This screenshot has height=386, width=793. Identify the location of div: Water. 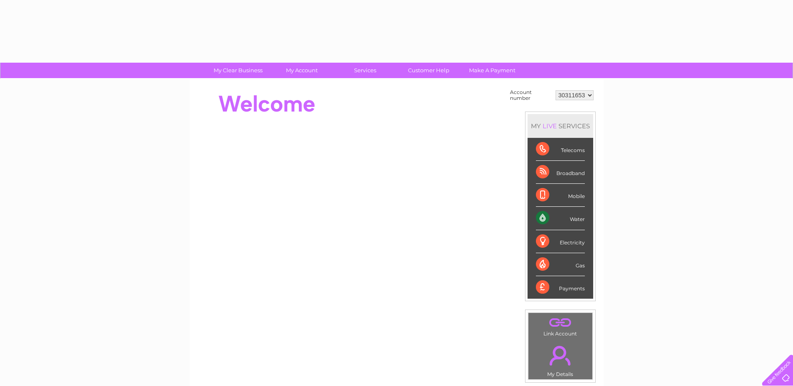
(560, 218).